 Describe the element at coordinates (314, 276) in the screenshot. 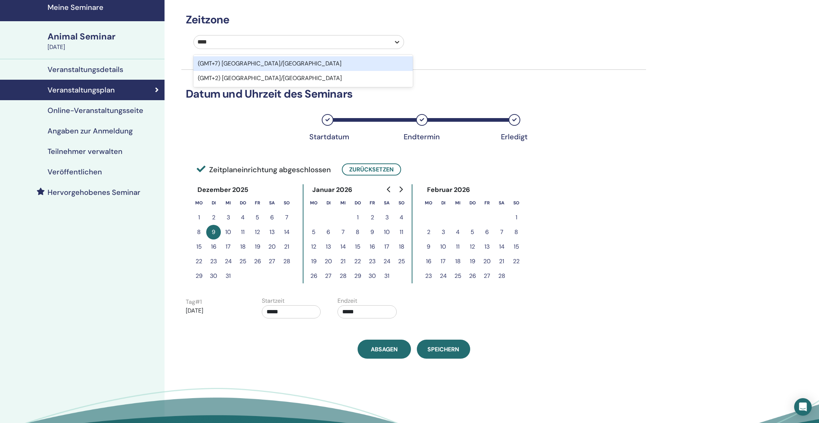

I see `button: 26` at that location.